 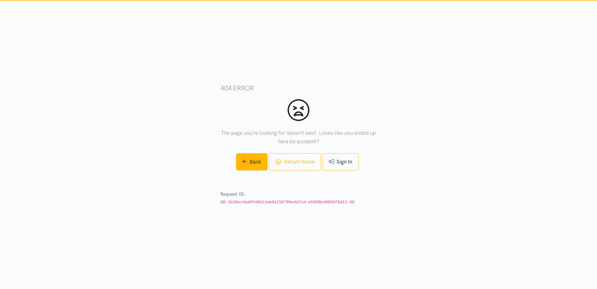 I want to click on p: The page you're looking for doesn't exist. Looks like you ended up here by accident?, so click(x=299, y=137).